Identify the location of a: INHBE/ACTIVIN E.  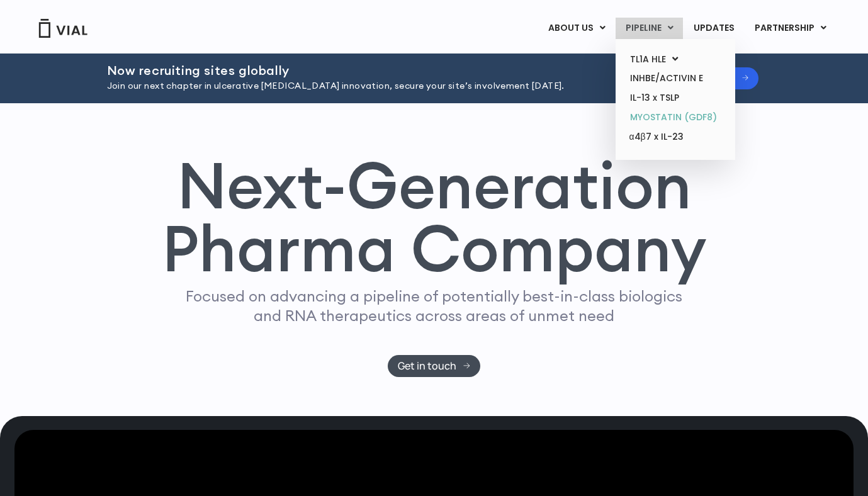
(675, 78).